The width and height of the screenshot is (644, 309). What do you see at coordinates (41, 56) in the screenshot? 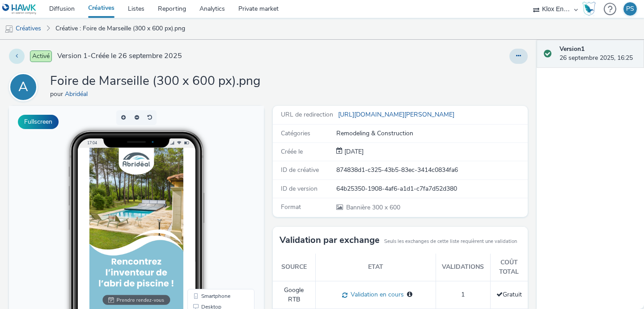
I see `span: Activé` at bounding box center [41, 56].